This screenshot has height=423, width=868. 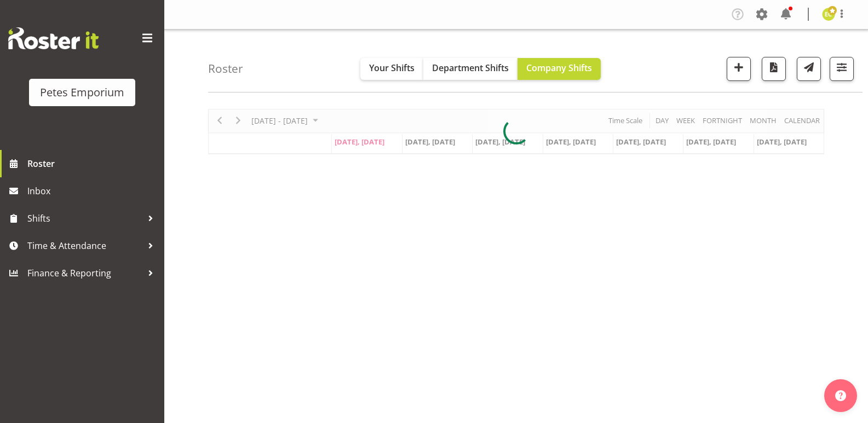 What do you see at coordinates (471, 69) in the screenshot?
I see `button: Department Shifts` at bounding box center [471, 69].